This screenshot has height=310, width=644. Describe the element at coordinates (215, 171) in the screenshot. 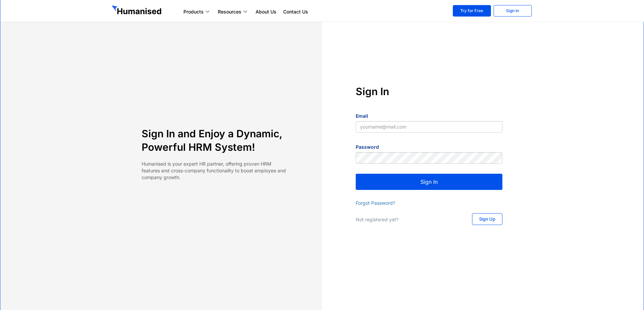

I see `p: Humanised is your expert HR partner, offering proven HRM features and cross-company functionality...` at that location.